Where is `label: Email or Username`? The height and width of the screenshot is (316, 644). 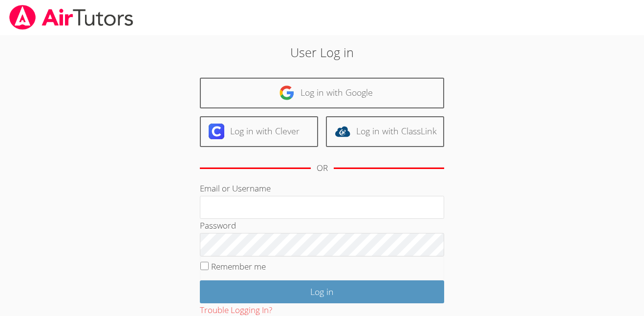
label: Email or Username is located at coordinates (235, 188).